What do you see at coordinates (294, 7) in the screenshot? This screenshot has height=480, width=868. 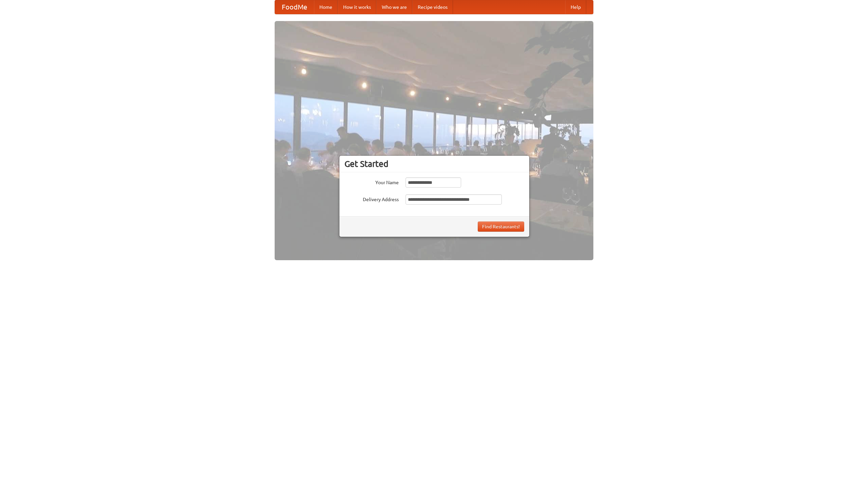 I see `a: FoodMe` at bounding box center [294, 7].